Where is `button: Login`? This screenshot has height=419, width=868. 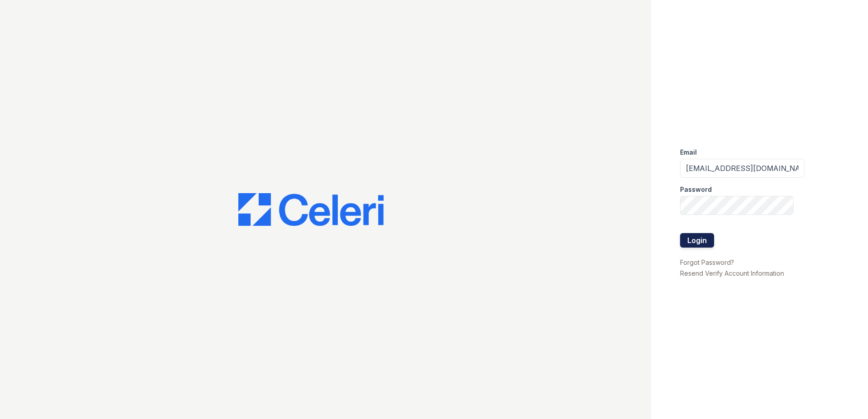 button: Login is located at coordinates (697, 240).